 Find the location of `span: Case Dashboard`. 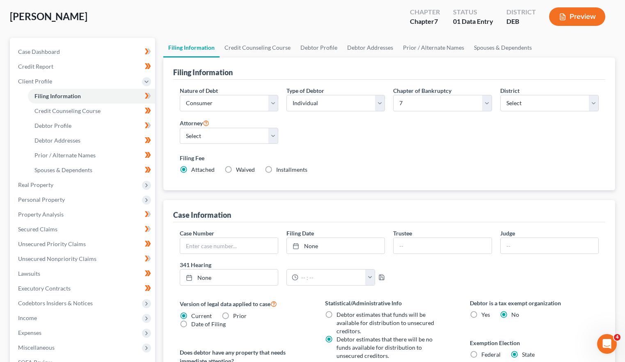

span: Case Dashboard is located at coordinates (39, 51).